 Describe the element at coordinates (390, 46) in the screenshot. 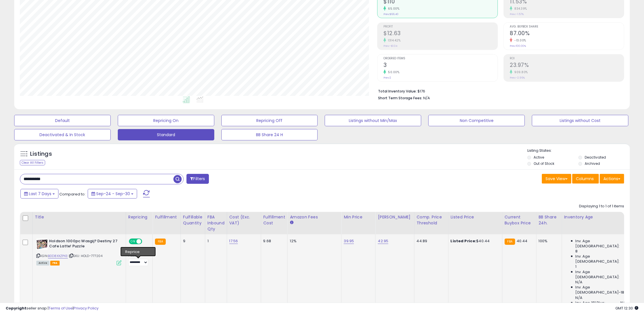

I see `small: Prev: -$1.04` at that location.